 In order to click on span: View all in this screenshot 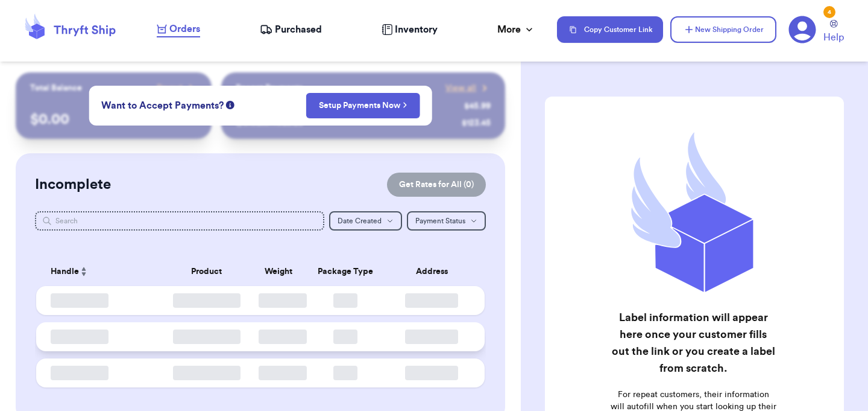, I will do `click(460, 88)`.